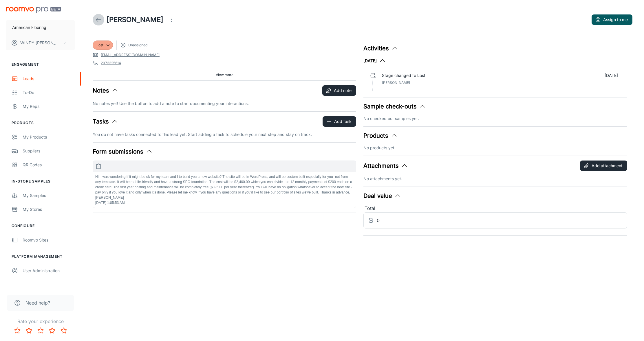  I want to click on a: 2073325614, so click(111, 63).